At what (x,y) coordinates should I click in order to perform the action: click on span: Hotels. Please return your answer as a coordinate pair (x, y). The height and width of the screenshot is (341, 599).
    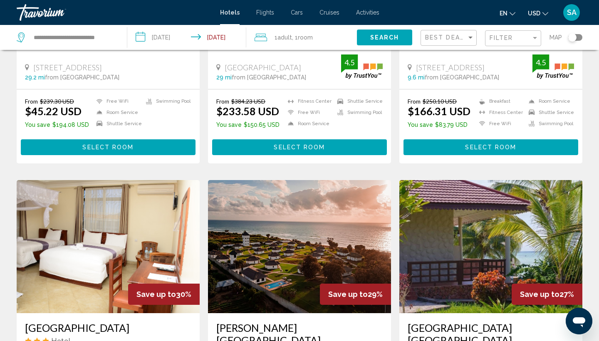
    Looking at the image, I should click on (230, 12).